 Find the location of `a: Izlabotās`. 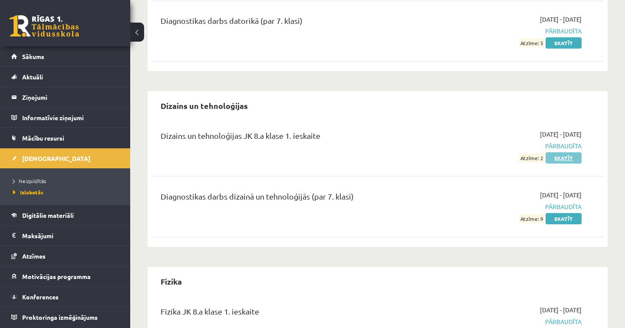

a: Izlabotās is located at coordinates (67, 192).